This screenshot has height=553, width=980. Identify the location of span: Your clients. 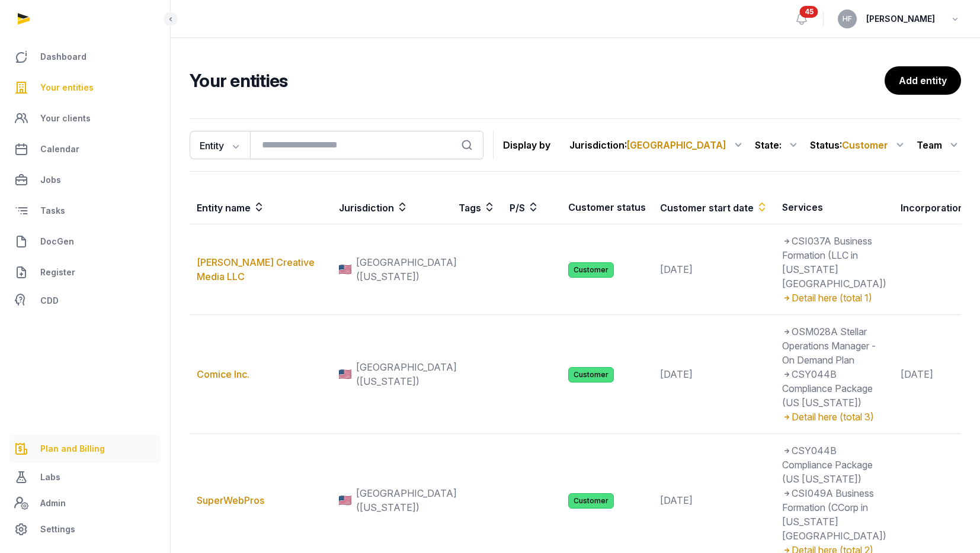
(66, 119).